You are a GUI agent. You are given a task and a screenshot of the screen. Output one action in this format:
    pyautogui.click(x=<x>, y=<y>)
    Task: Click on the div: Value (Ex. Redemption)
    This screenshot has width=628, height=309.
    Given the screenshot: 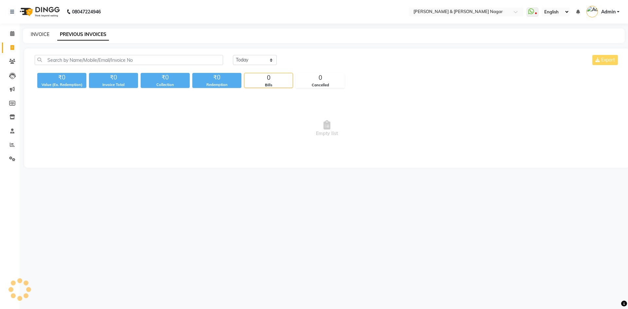 What is the action you would take?
    pyautogui.click(x=62, y=85)
    